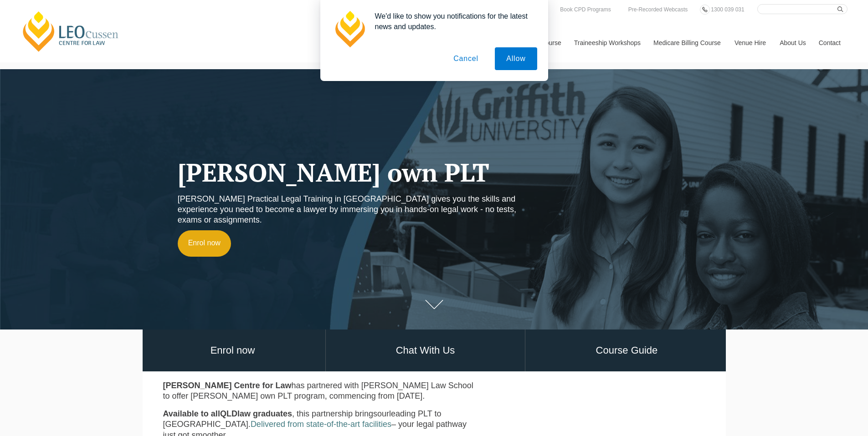 The height and width of the screenshot is (436, 868). Describe the element at coordinates (515, 59) in the screenshot. I see `button: Allow` at that location.